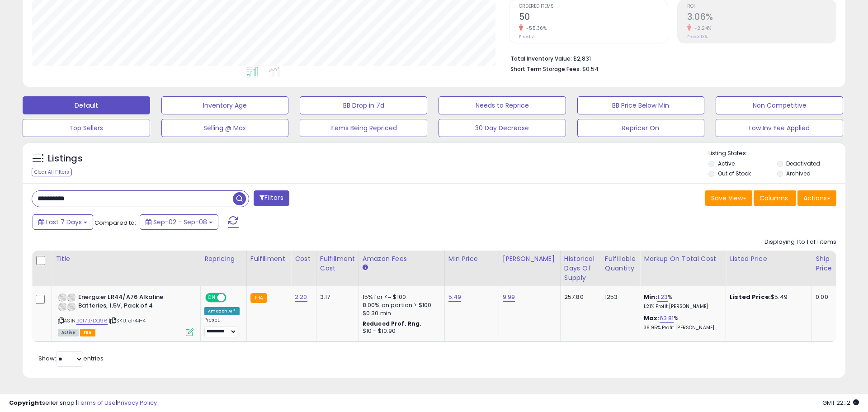 This screenshot has height=412, width=868. What do you see at coordinates (225, 105) in the screenshot?
I see `button: Inventory Age` at bounding box center [225, 105].